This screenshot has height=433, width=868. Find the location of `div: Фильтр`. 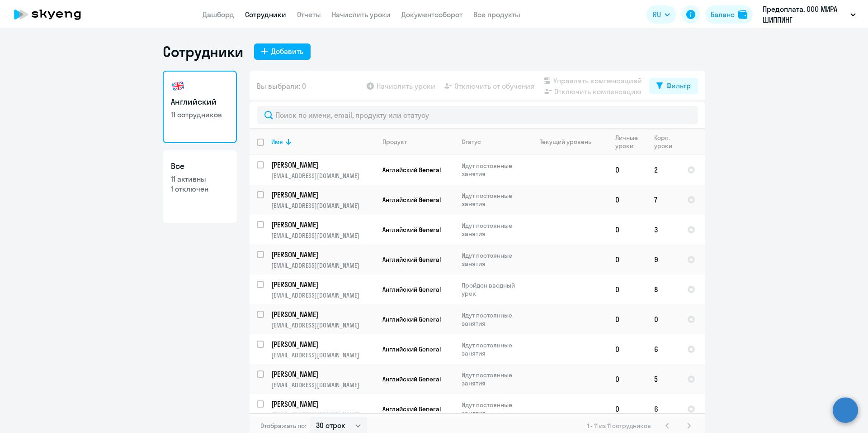

div: Фильтр is located at coordinates (679, 85).